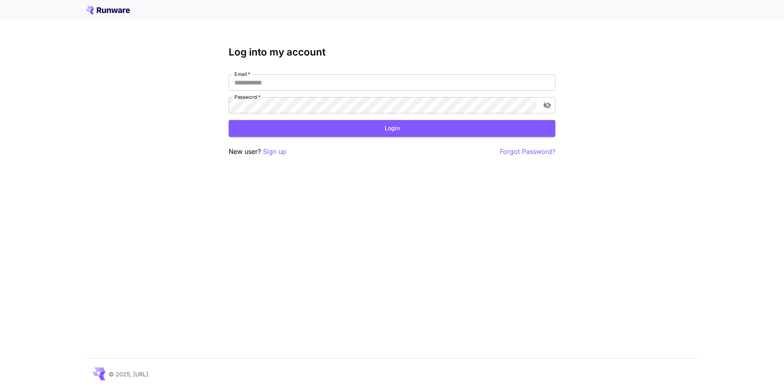 This screenshot has height=389, width=784. Describe the element at coordinates (274, 152) in the screenshot. I see `p: Sign up` at that location.